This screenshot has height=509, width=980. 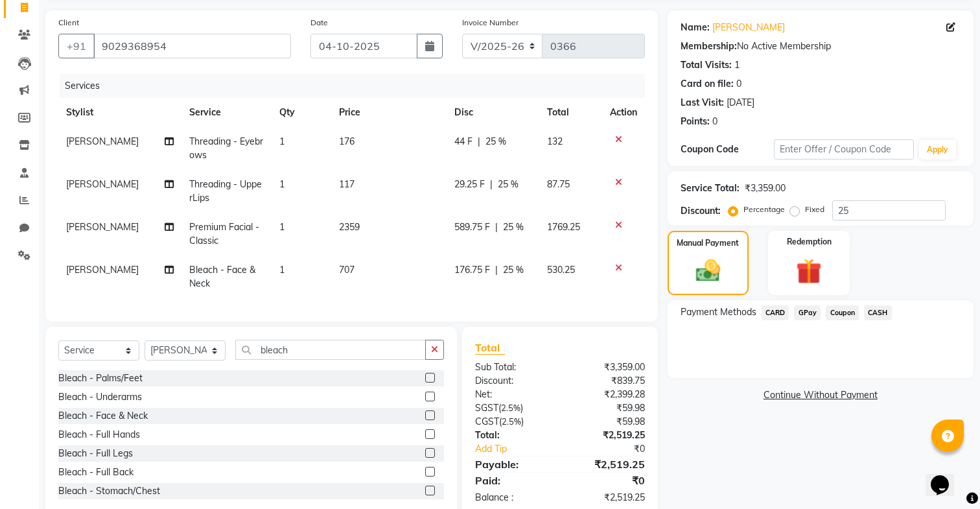 What do you see at coordinates (487, 408) in the screenshot?
I see `span: SGST` at bounding box center [487, 408].